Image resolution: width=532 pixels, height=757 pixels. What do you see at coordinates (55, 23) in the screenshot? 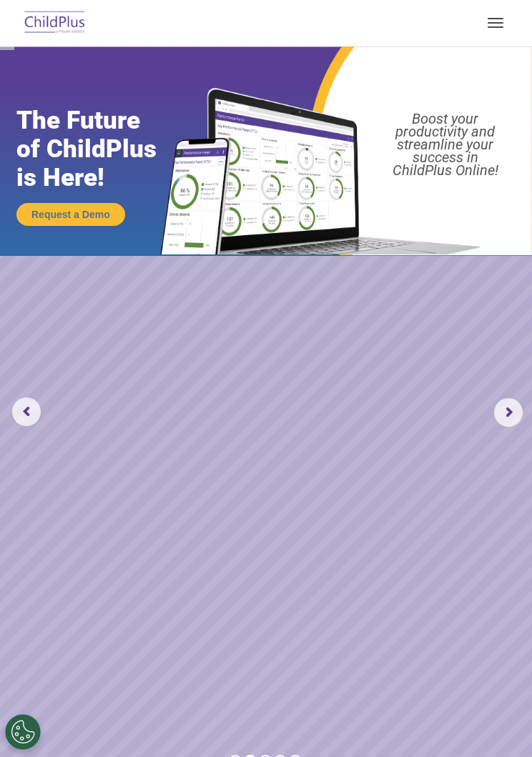
I see `img: ChildPlus by Procare Solutions` at bounding box center [55, 23].